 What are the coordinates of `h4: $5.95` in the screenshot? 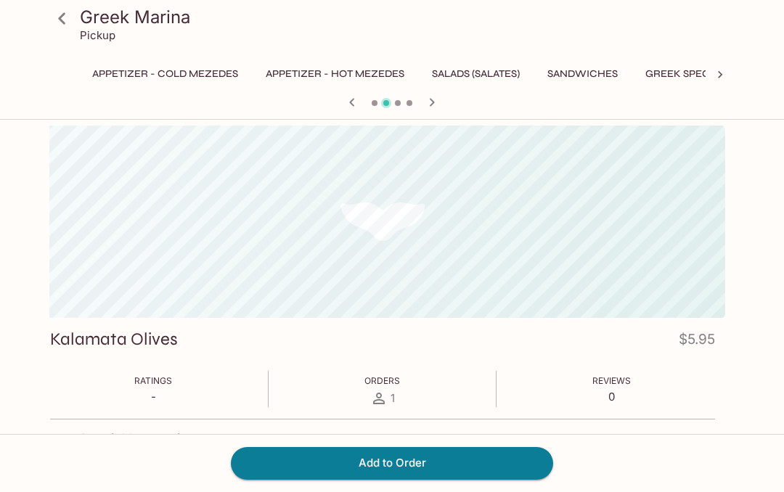 It's located at (697, 342).